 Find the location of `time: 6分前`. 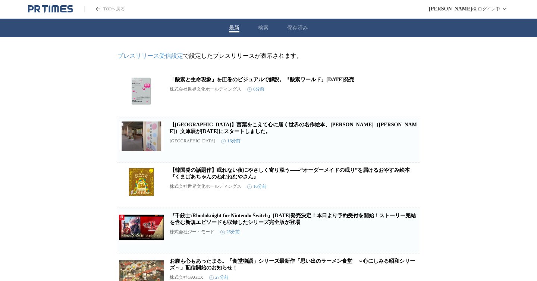

time: 6分前 is located at coordinates (256, 89).